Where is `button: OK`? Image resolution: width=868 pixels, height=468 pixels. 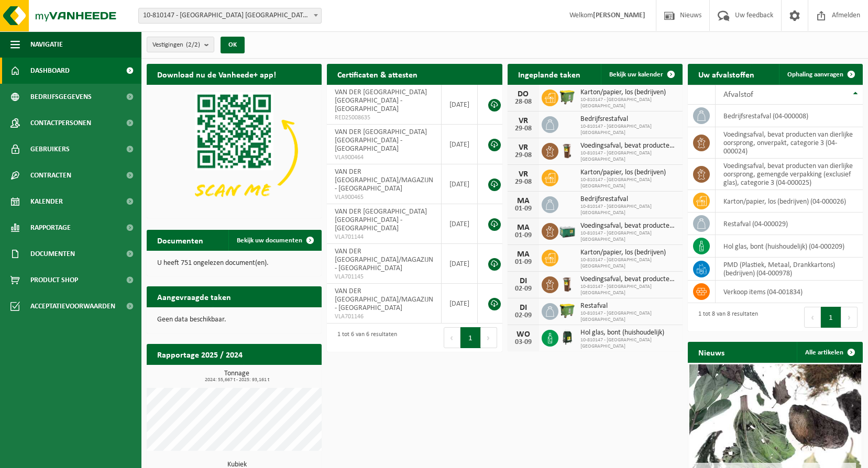
button: OK is located at coordinates (232, 45).